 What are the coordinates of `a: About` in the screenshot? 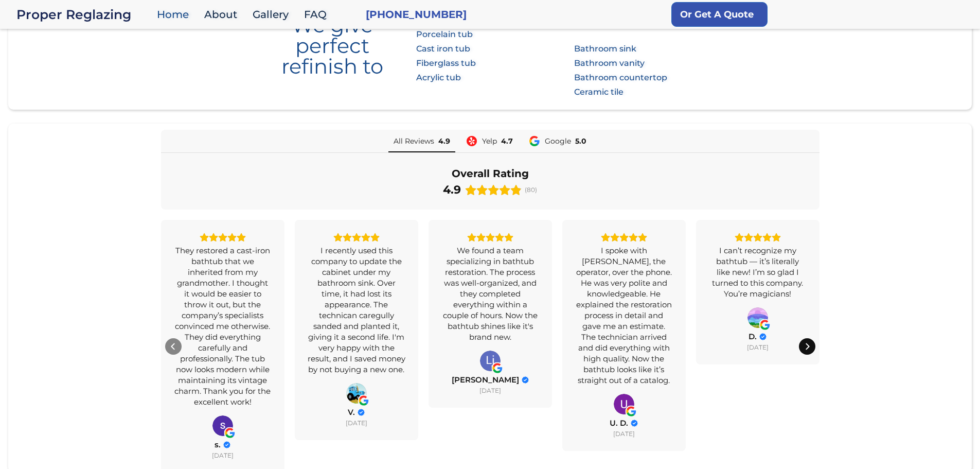 It's located at (223, 14).